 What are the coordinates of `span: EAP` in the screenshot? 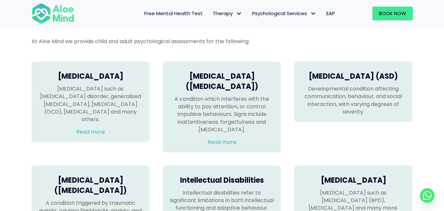 It's located at (331, 13).